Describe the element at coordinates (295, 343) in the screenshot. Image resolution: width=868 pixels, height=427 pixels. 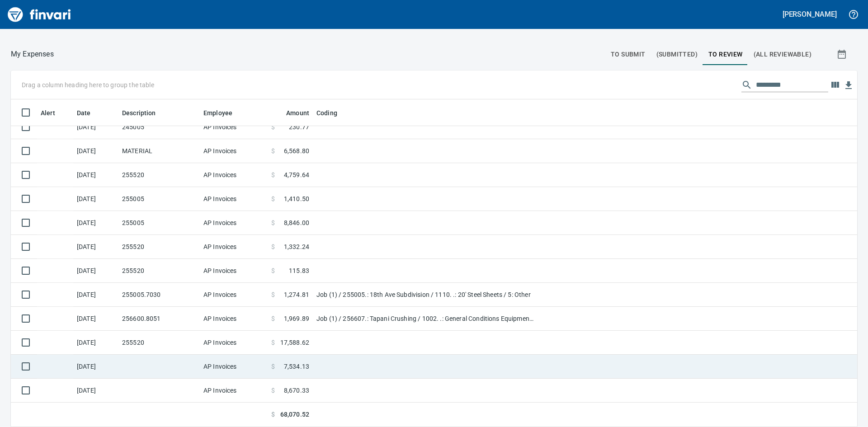
I see `span: 17,588.62` at that location.